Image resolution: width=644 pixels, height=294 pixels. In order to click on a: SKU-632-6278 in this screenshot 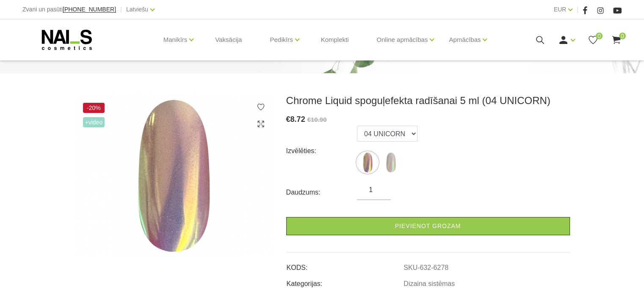, I will do `click(426, 267)`.